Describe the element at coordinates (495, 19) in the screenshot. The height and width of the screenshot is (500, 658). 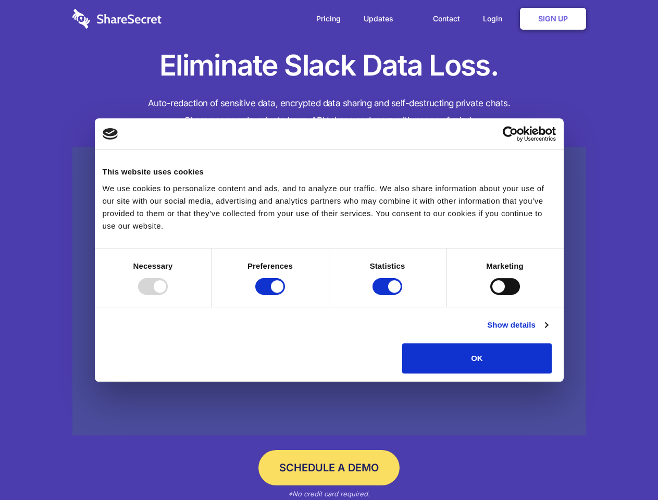
I see `a: Login` at that location.